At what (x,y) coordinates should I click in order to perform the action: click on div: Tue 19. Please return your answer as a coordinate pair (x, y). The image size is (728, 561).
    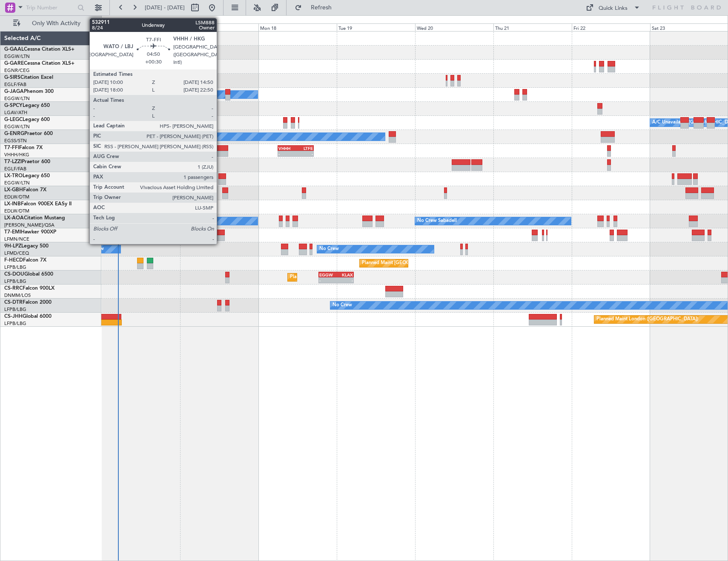
    Looking at the image, I should click on (376, 27).